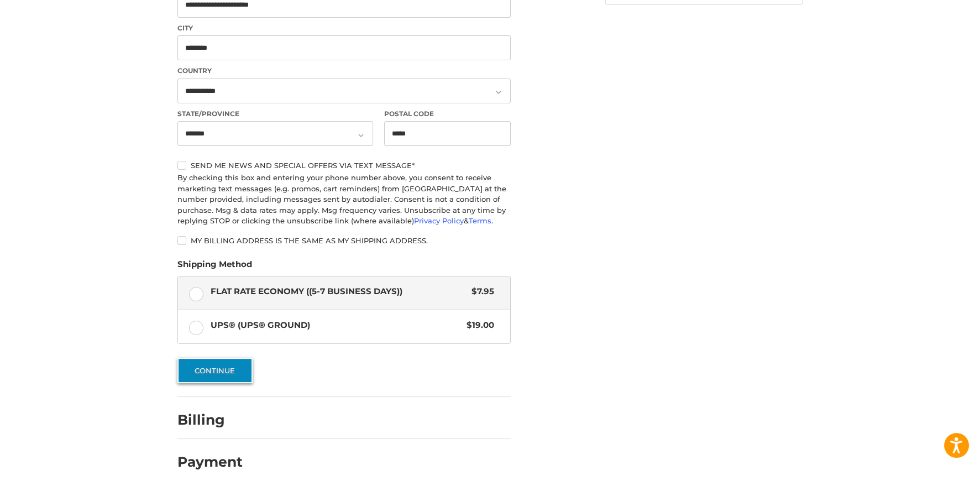  Describe the element at coordinates (448, 114) in the screenshot. I see `label: Postal Code` at that location.